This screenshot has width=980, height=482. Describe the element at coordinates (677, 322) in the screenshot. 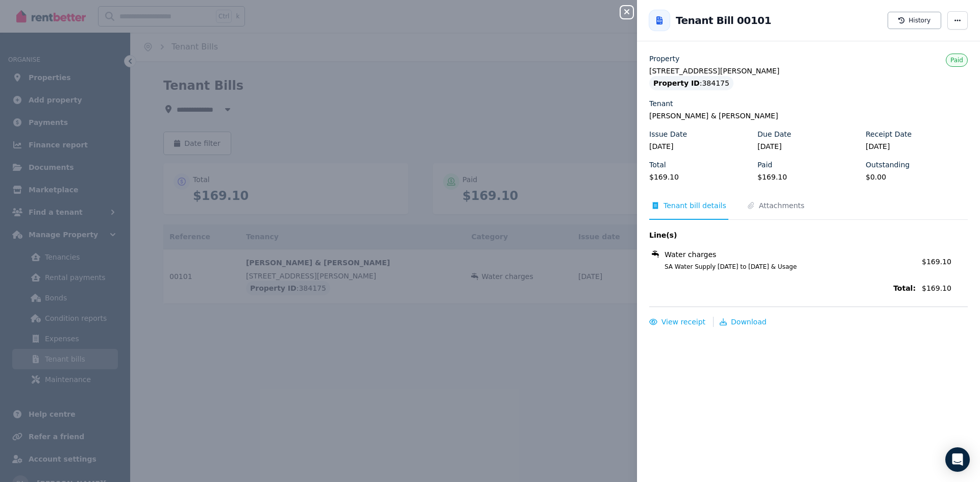

I see `button: View receipt` at that location.